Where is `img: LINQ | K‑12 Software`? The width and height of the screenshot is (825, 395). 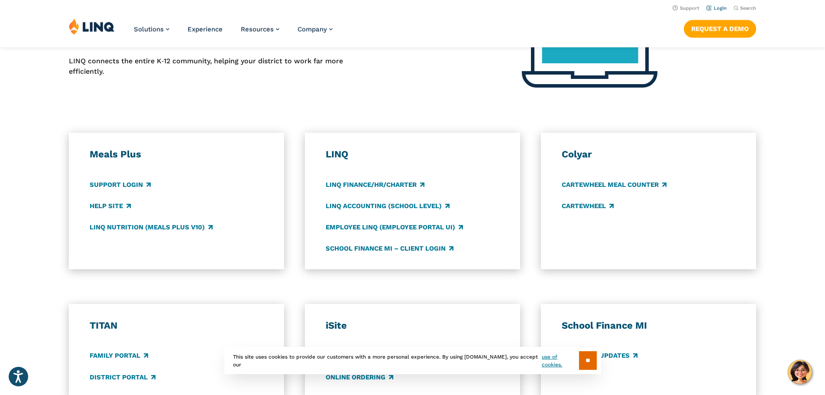 img: LINQ | K‑12 Software is located at coordinates (92, 26).